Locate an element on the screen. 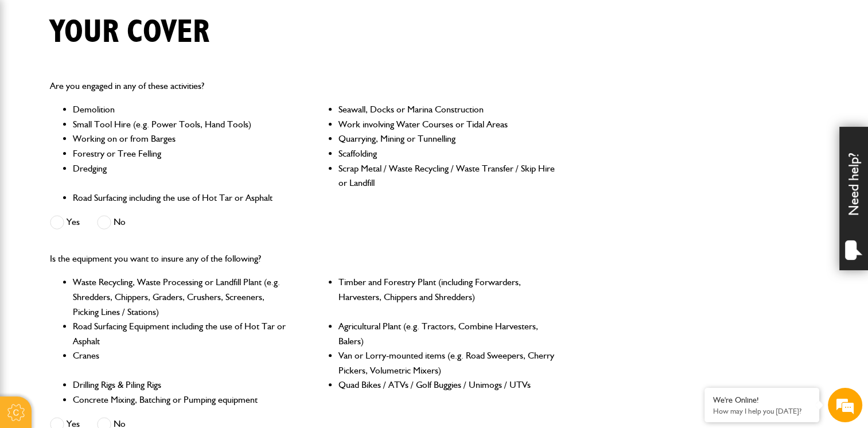  label: Yes is located at coordinates (65, 222).